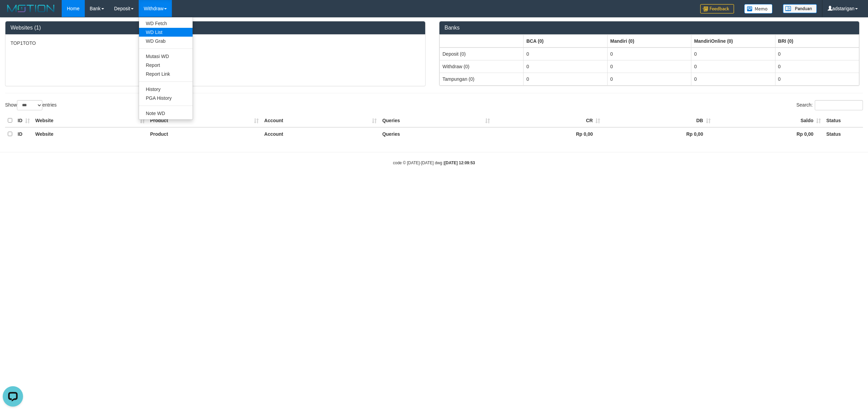 The height and width of the screenshot is (412, 868). What do you see at coordinates (800, 8) in the screenshot?
I see `img: panduan.png` at bounding box center [800, 8].